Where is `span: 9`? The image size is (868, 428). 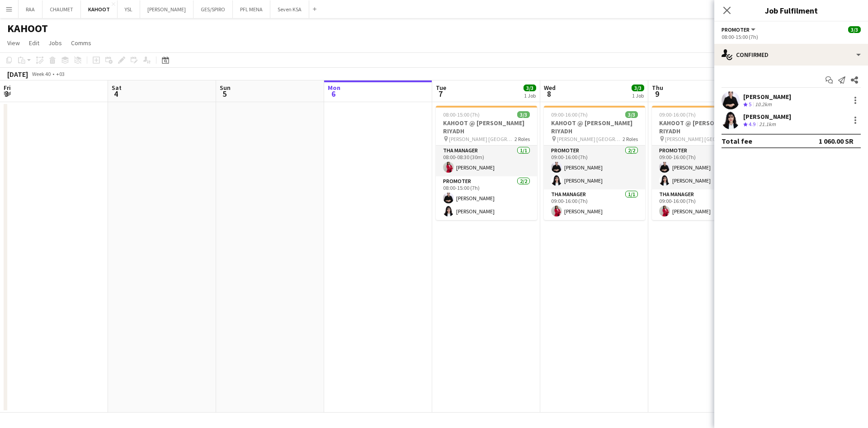
span: 9 is located at coordinates (657, 94).